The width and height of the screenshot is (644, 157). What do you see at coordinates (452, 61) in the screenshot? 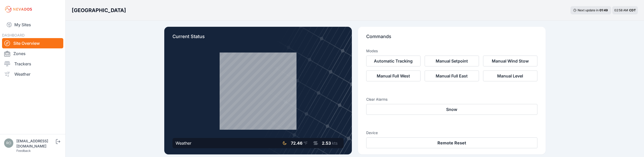
I see `button: Manual Setpoint` at bounding box center [452, 61].